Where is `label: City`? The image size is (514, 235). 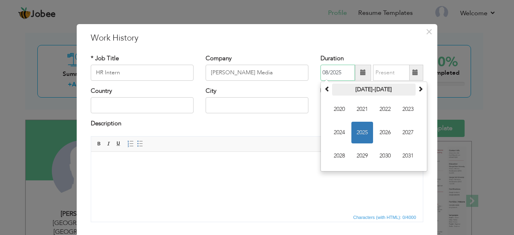 label: City is located at coordinates (211, 91).